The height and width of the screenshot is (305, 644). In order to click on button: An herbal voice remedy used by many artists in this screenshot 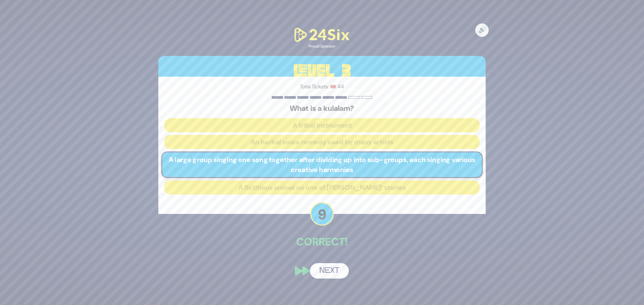, I will do `click(322, 142)`.